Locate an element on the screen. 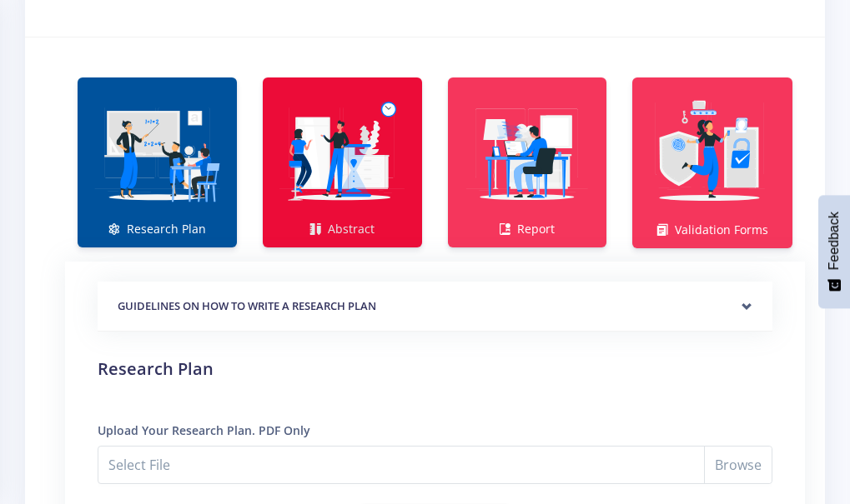  button: Feedback - Show survey is located at coordinates (834, 252).